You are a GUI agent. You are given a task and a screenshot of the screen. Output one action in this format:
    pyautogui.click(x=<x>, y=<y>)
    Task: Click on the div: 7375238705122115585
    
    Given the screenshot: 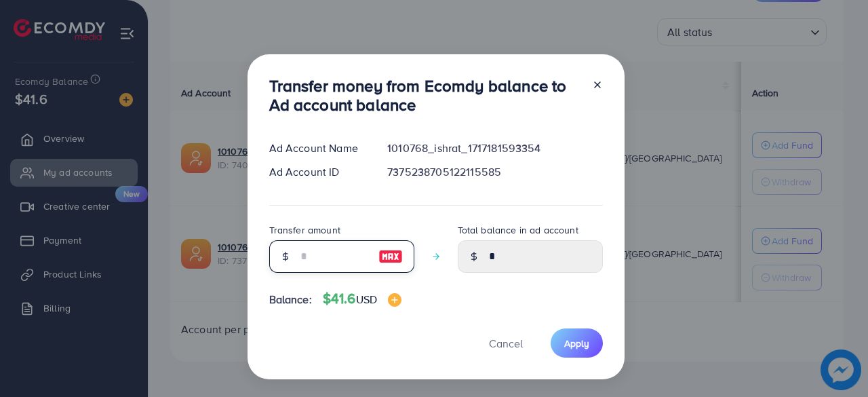 What is the action you would take?
    pyautogui.click(x=495, y=172)
    